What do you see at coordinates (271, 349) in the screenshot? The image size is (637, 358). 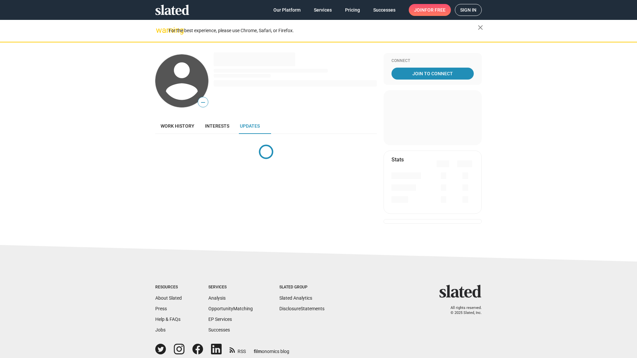 I see `a: filmonomics blog` at bounding box center [271, 349].